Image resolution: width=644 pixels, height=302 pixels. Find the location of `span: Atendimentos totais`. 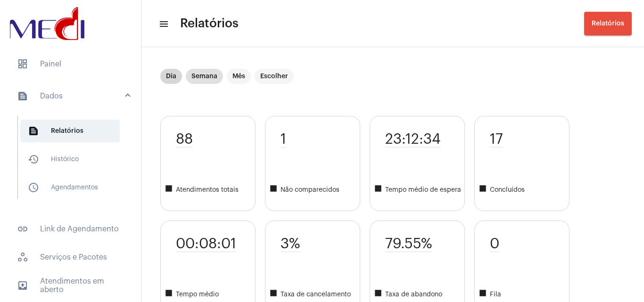

span: Atendimentos totais is located at coordinates (210, 190).